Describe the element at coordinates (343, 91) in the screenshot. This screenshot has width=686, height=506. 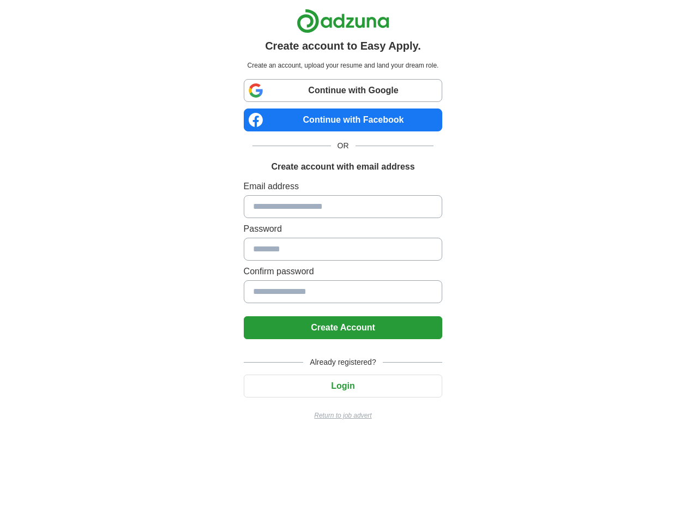
I see `a: Continue with Google` at that location.